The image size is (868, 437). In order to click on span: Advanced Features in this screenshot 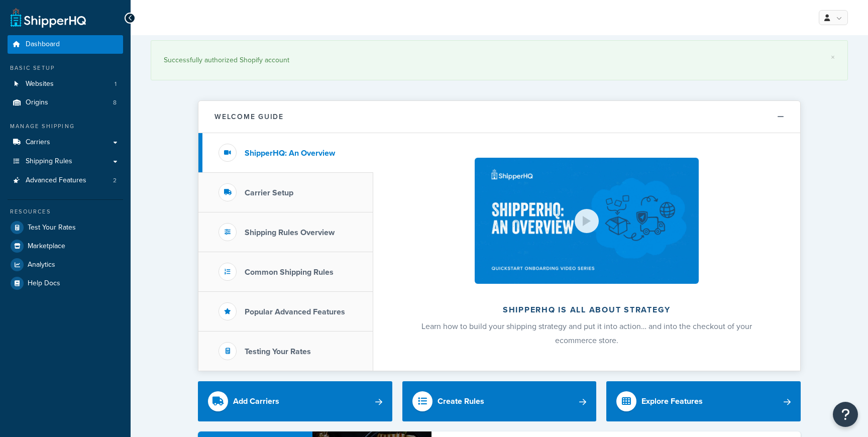, I will do `click(56, 180)`.